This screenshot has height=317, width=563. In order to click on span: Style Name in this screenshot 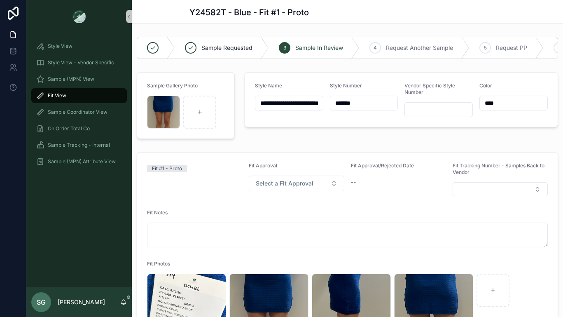, I will do `click(269, 85)`.